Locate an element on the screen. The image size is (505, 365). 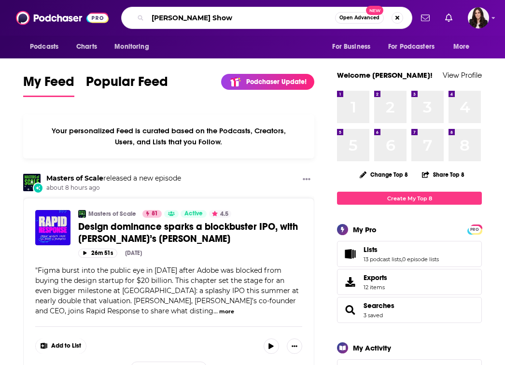
img: Podchaser - Follow, Share and Rate Podcasts is located at coordinates (62, 18).